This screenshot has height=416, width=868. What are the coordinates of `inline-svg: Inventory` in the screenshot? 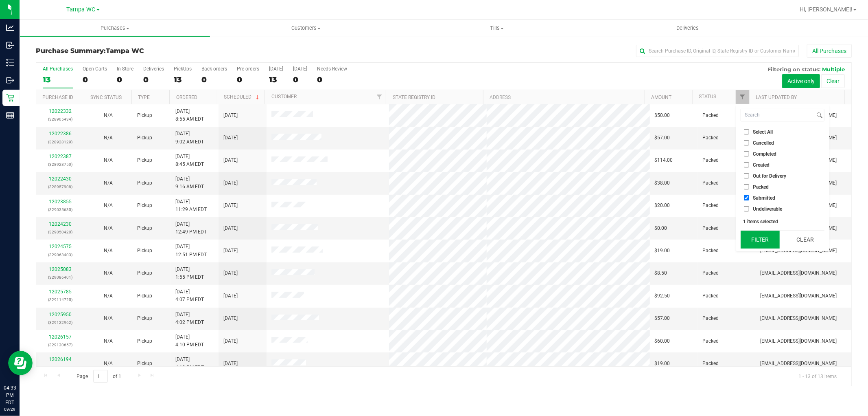 It's located at (10, 63).